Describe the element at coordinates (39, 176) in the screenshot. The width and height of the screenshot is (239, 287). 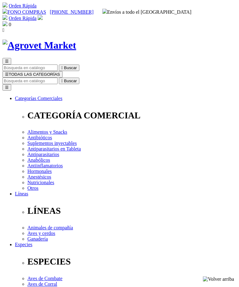
I see `span: Anestésicos` at that location.